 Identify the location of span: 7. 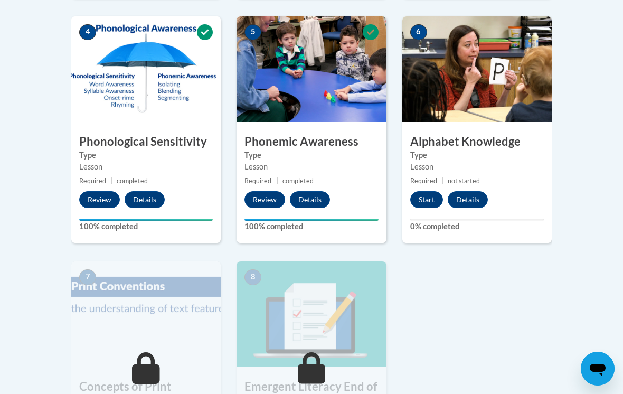
(88, 277).